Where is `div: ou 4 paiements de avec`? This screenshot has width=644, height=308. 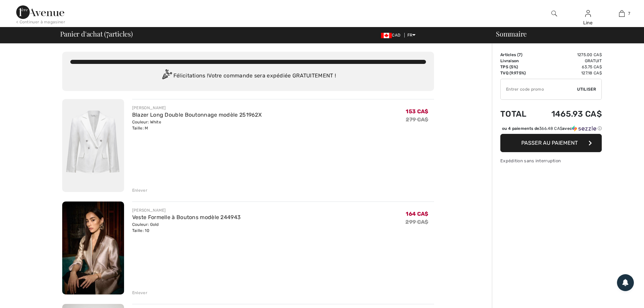 div: ou 4 paiements de avec is located at coordinates (552, 128).